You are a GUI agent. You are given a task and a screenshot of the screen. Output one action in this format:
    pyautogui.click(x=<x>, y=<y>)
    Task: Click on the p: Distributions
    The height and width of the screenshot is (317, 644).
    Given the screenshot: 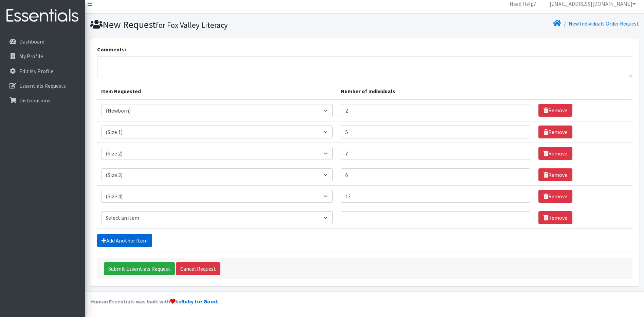 What is the action you would take?
    pyautogui.click(x=35, y=100)
    